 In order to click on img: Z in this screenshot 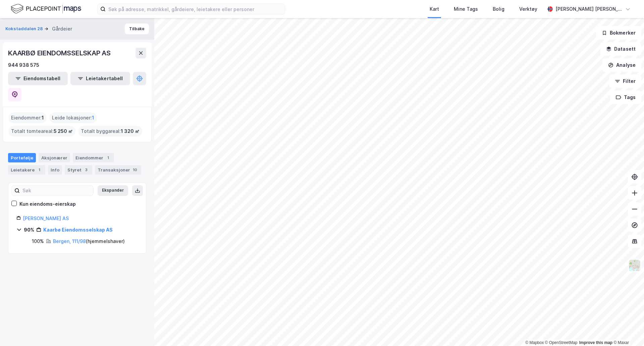, I will do `click(634, 266)`.